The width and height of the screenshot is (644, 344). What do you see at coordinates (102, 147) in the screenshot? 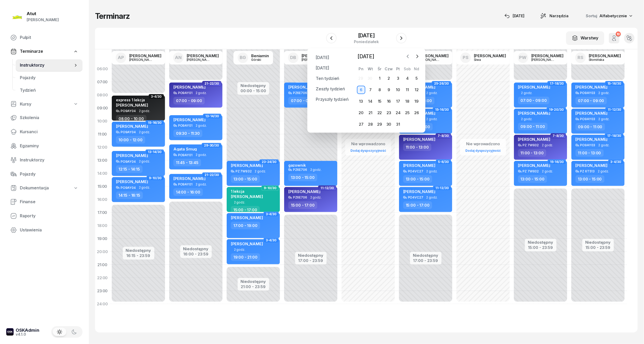
I see `div: 12:00` at bounding box center [102, 147].